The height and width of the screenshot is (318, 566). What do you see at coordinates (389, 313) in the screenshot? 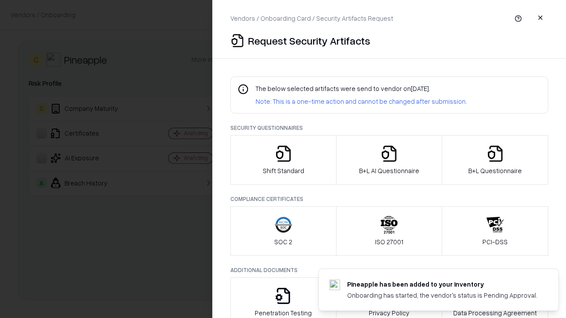
I see `p: Privacy Policy` at bounding box center [389, 313].